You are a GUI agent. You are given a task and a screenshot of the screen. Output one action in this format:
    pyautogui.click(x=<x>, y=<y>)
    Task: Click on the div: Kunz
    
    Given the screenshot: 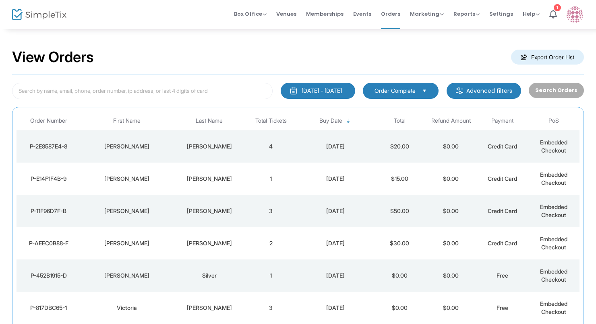 What is the action you would take?
    pyautogui.click(x=209, y=146)
    